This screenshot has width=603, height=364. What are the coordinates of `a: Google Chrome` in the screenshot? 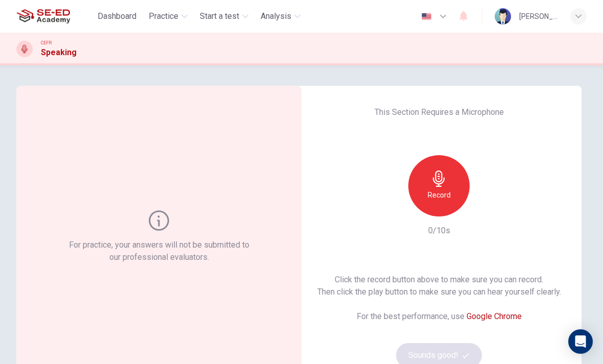 It's located at (494, 316).